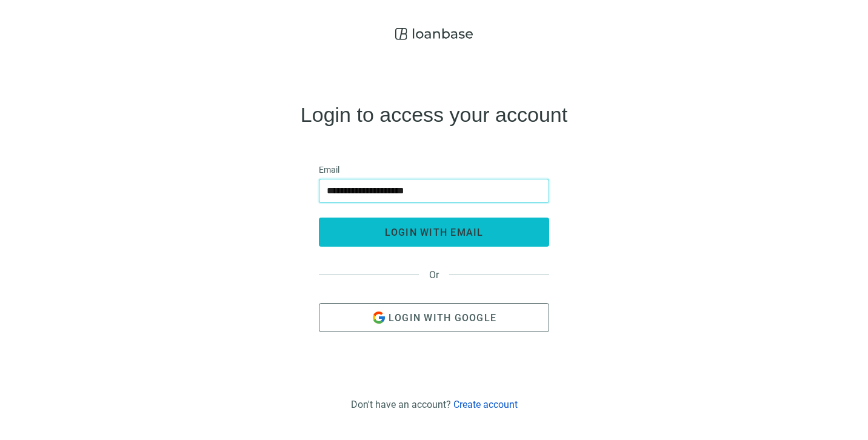 Image resolution: width=868 pixels, height=440 pixels. Describe the element at coordinates (329, 170) in the screenshot. I see `span: Email` at that location.